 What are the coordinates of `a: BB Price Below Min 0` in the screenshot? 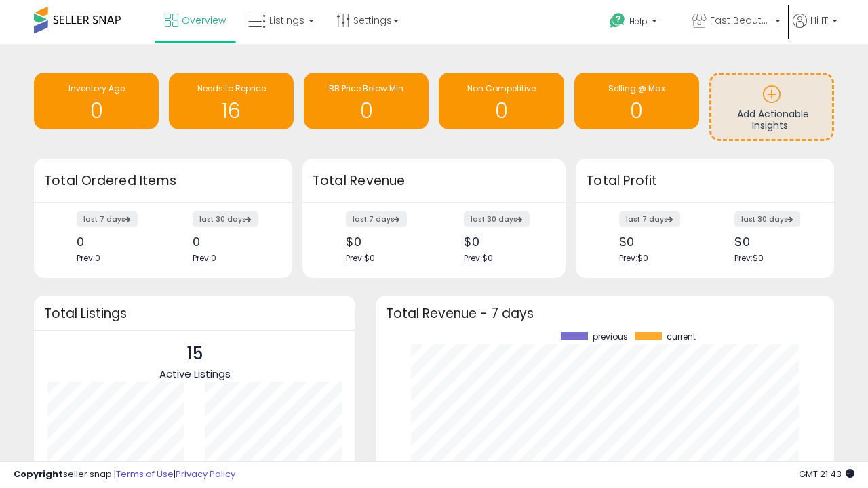 It's located at (366, 101).